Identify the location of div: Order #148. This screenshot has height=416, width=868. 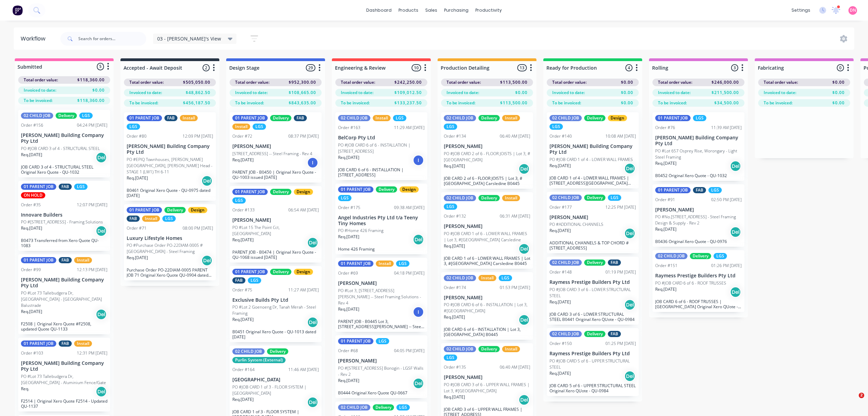
(561, 273).